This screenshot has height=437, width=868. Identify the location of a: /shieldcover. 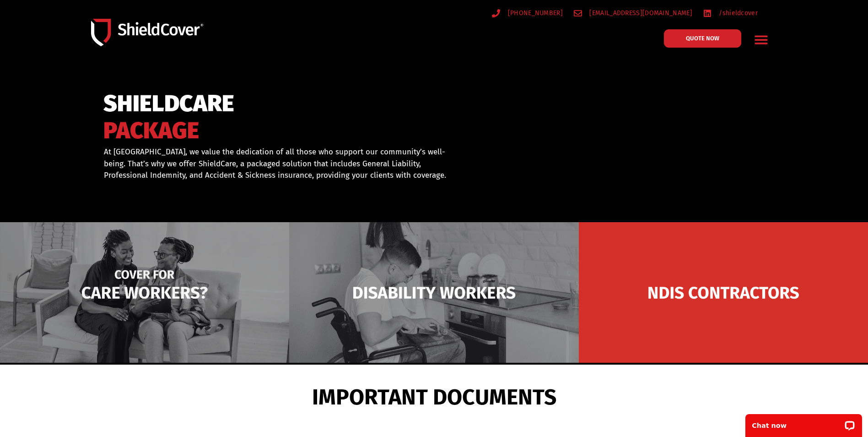
(730, 13).